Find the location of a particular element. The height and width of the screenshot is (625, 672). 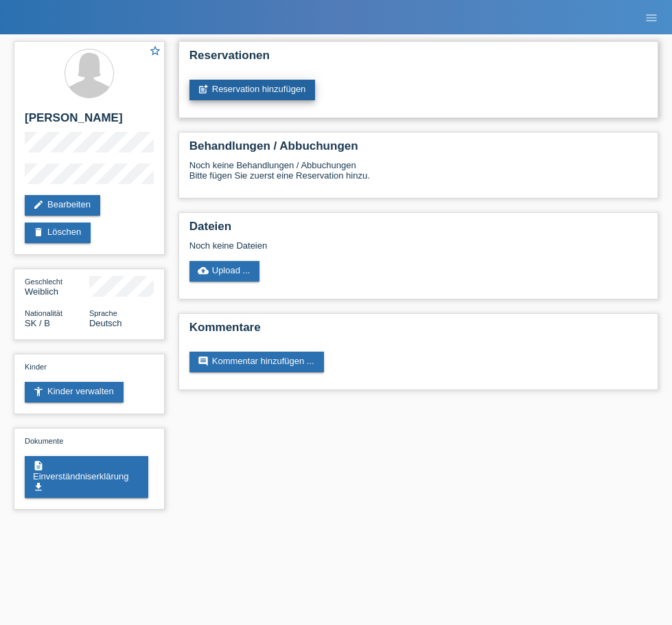

a: cloud_uploadUpload ... is located at coordinates (224, 271).